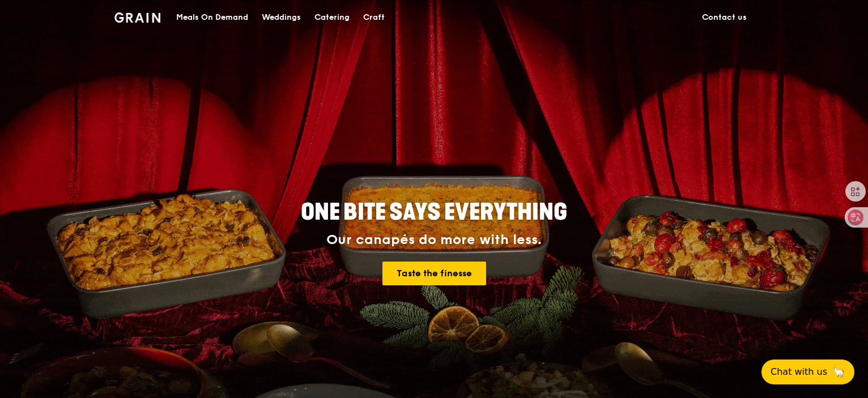  I want to click on a: Taste the finesse, so click(434, 274).